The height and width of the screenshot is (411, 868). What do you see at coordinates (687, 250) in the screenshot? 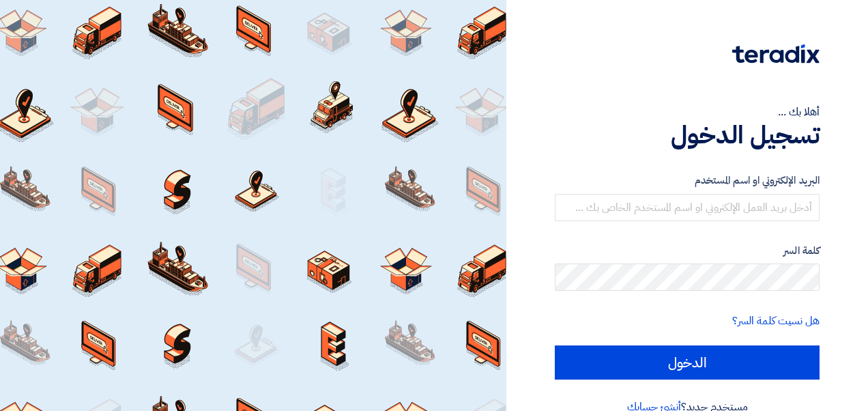
I see `label: كلمة السر` at bounding box center [687, 250].